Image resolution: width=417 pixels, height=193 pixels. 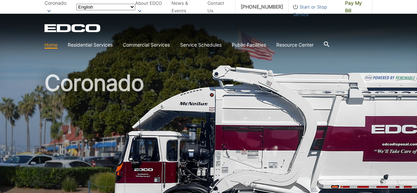 What do you see at coordinates (146, 45) in the screenshot?
I see `a: Commercial Services` at bounding box center [146, 45].